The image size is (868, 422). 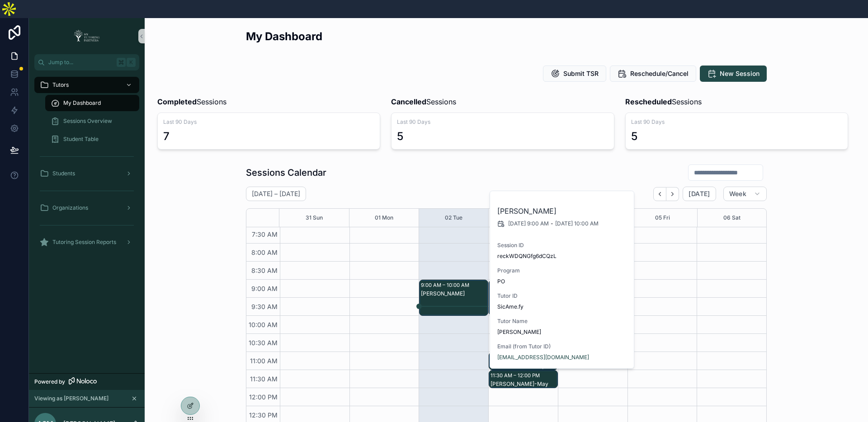 What do you see at coordinates (87, 382) in the screenshot?
I see `a: Powered by` at bounding box center [87, 382].